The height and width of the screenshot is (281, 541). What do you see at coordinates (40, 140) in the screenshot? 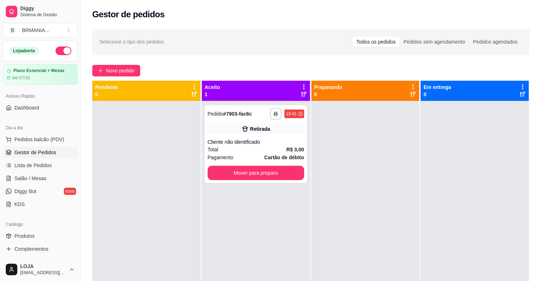
I see `button: Pedidos balcão (PDV)` at bounding box center [40, 140].